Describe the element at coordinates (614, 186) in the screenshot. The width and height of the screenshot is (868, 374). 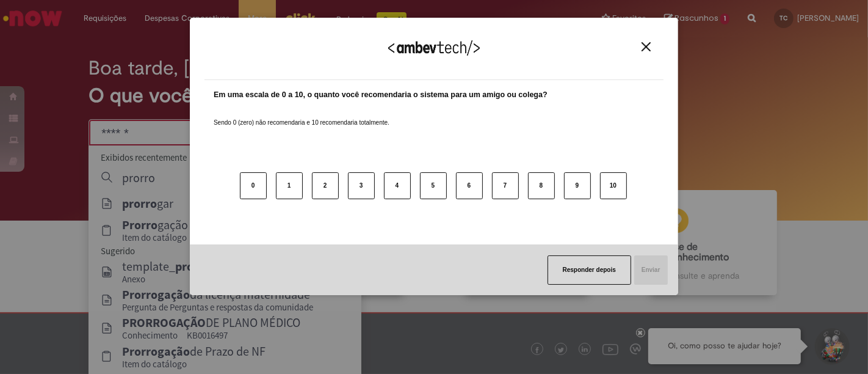
I see `button: 10` at that location.